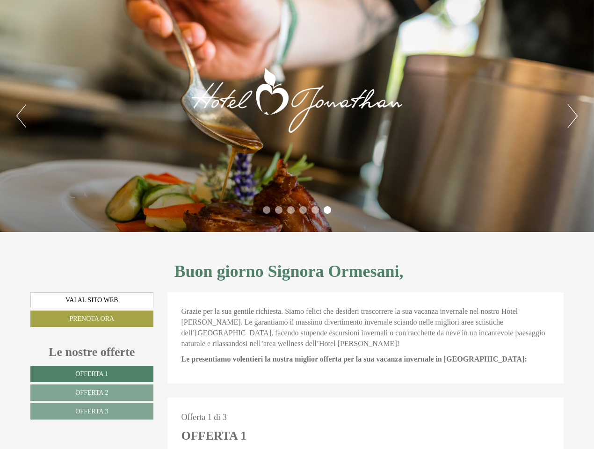 The width and height of the screenshot is (594, 449). I want to click on span: Offerta 3, so click(92, 411).